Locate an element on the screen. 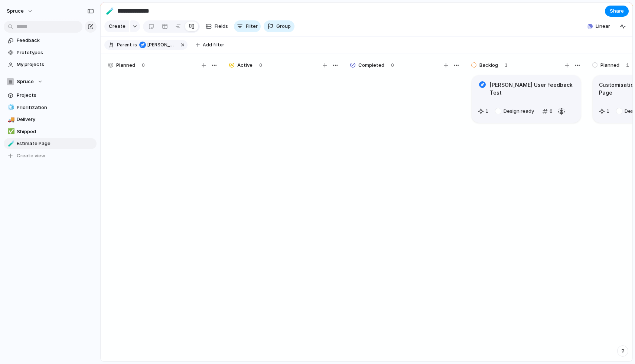  div: ✅Shipped is located at coordinates (50, 132).